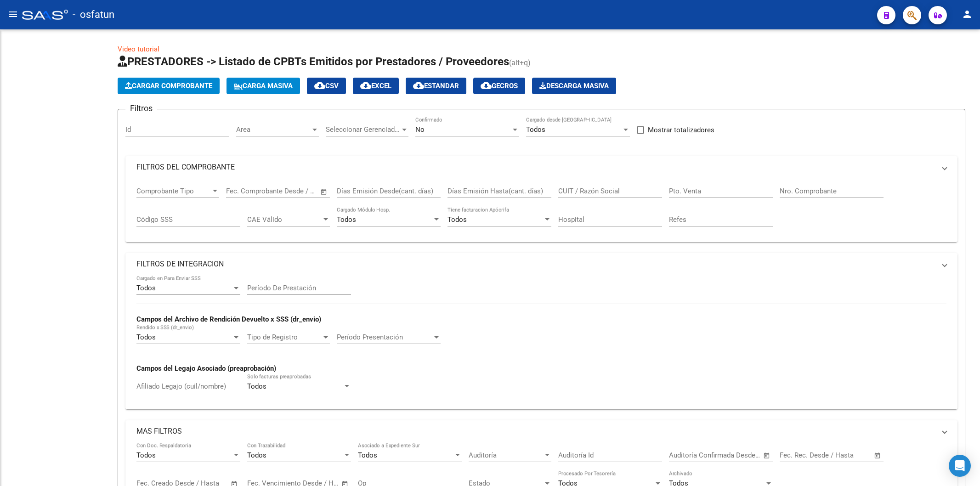 The width and height of the screenshot is (980, 486). What do you see at coordinates (541, 342) in the screenshot?
I see `div: FILTROS DE INTEGRACION` at bounding box center [541, 342].